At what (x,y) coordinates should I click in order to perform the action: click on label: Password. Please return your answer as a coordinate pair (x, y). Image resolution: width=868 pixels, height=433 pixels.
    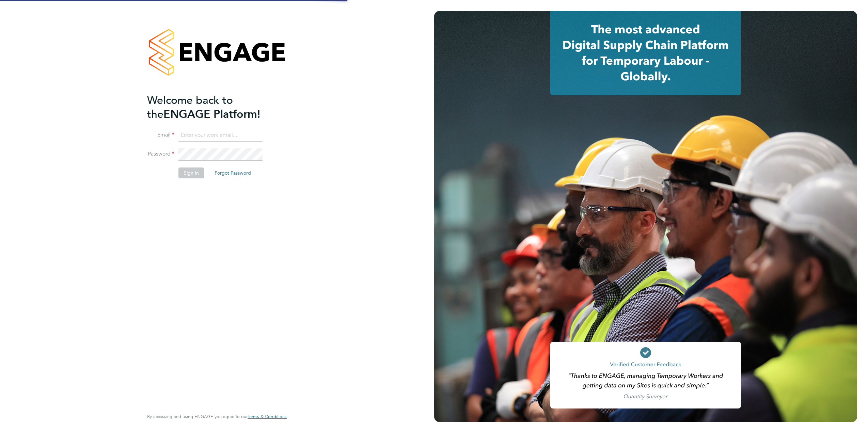
    Looking at the image, I should click on (161, 154).